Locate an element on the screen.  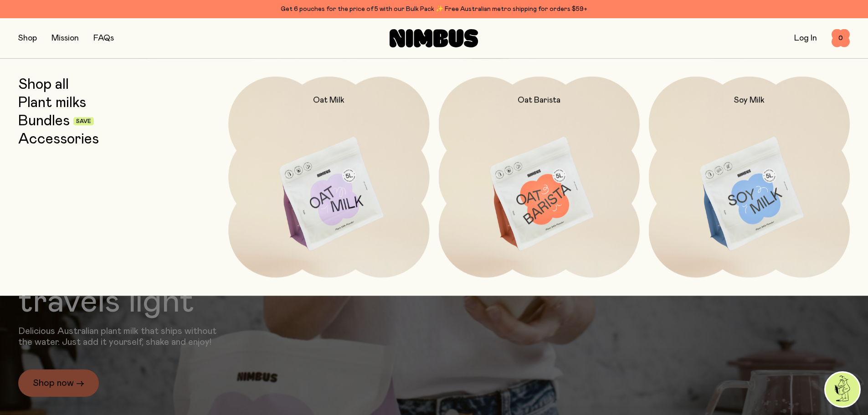
h2: Oat Barista is located at coordinates (539, 100).